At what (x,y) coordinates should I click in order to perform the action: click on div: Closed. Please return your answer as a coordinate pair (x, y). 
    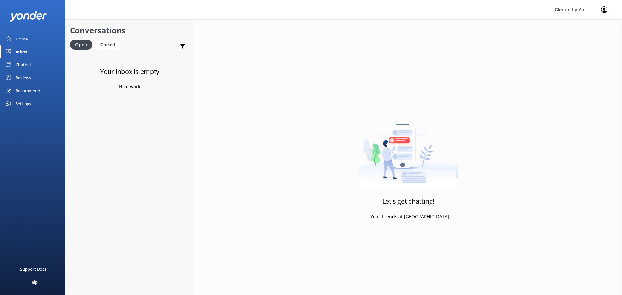
    Looking at the image, I should click on (108, 45).